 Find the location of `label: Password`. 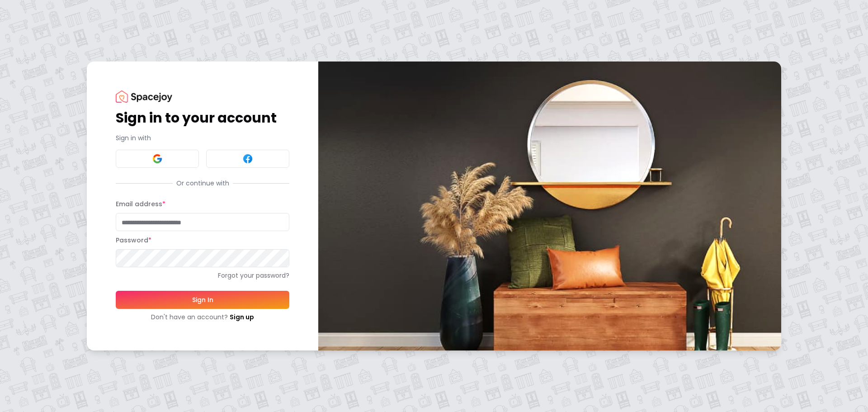

label: Password is located at coordinates (134, 240).